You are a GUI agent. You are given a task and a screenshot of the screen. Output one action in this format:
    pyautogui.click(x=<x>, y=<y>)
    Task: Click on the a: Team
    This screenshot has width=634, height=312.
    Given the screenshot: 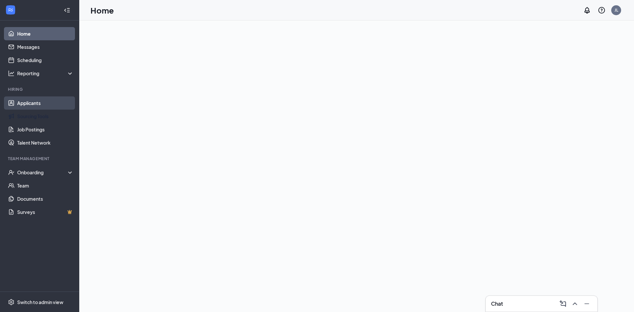 What is the action you would take?
    pyautogui.click(x=45, y=186)
    